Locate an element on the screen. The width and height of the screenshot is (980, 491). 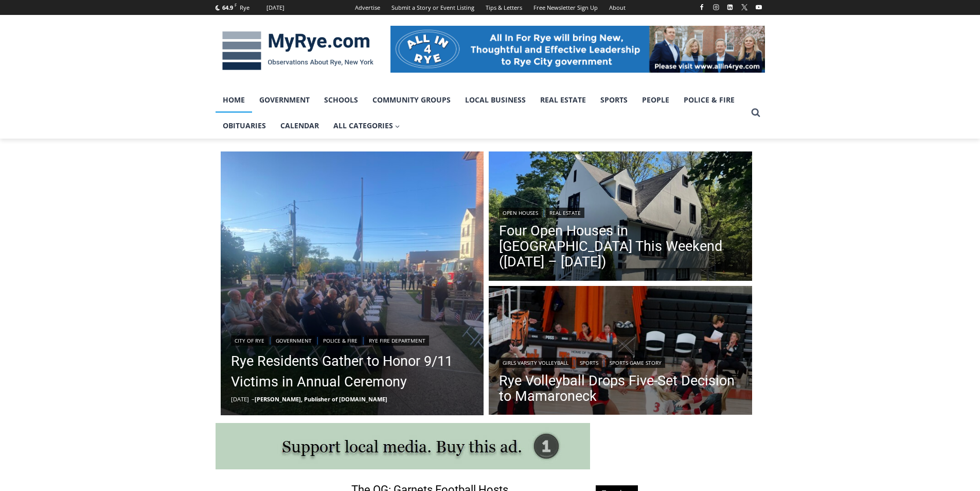
a: Girls Varsity Volleyball is located at coordinates (536, 362).